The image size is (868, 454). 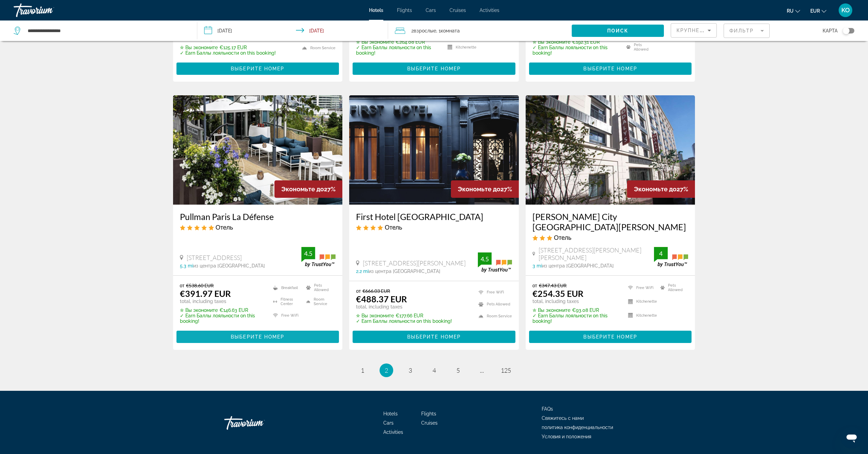 I want to click on span: 4, so click(x=434, y=370).